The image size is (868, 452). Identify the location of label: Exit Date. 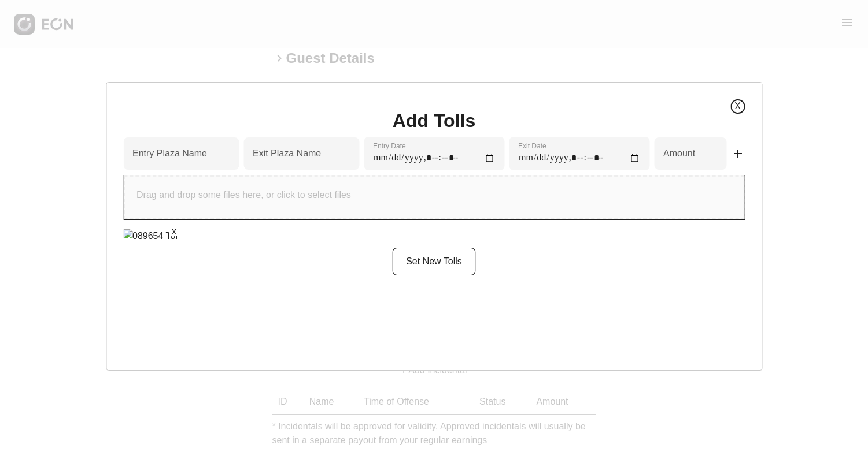
(532, 146).